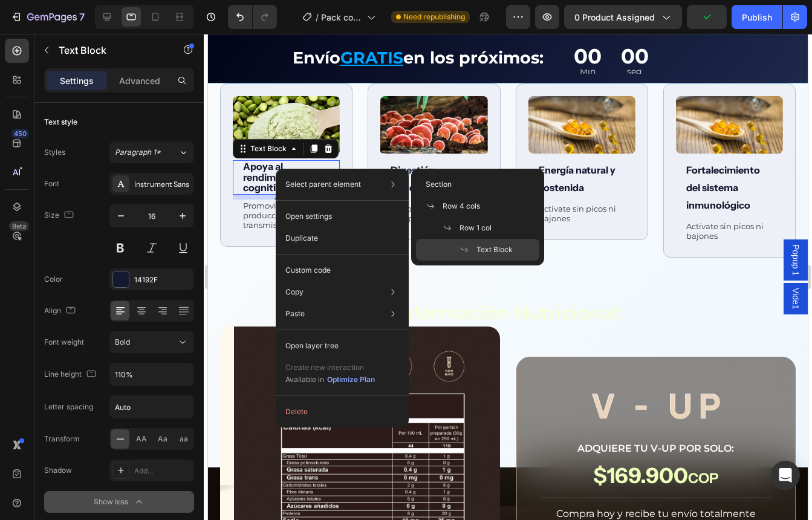 The height and width of the screenshot is (520, 812). I want to click on span: Aa, so click(163, 439).